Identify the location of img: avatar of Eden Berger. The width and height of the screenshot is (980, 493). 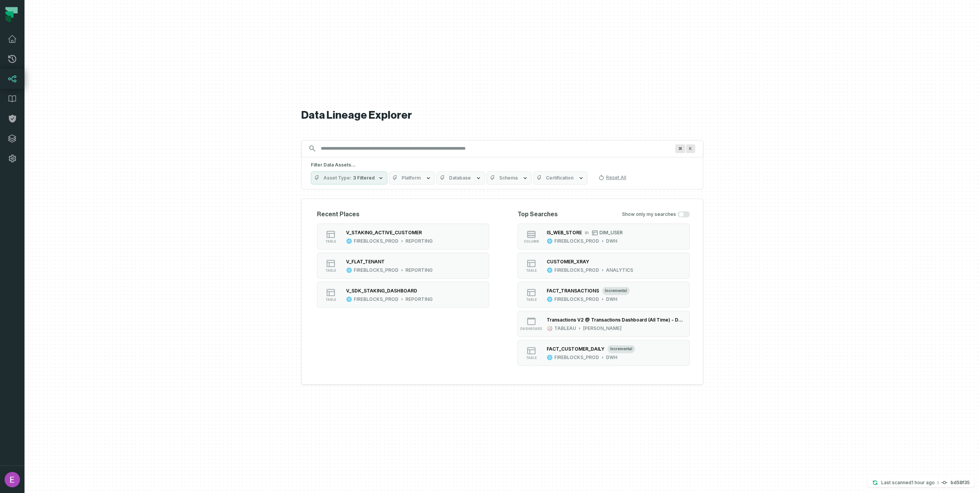
(12, 480).